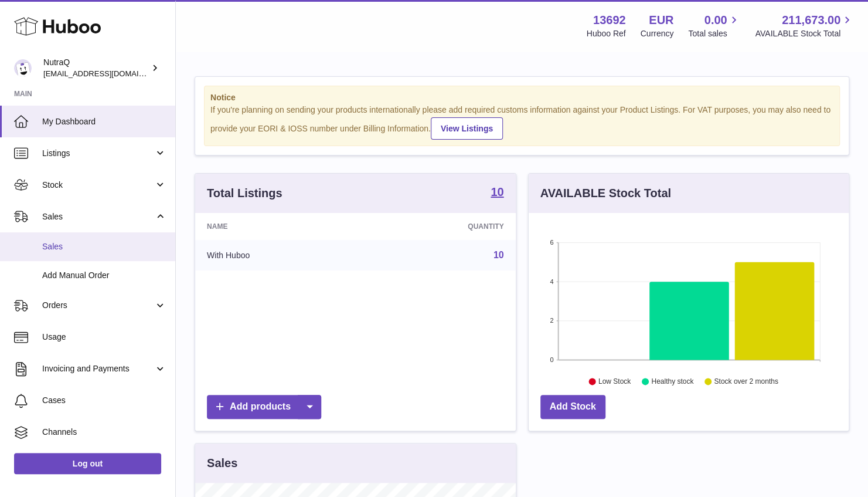  Describe the element at coordinates (98, 184) in the screenshot. I see `span: Stock` at that location.